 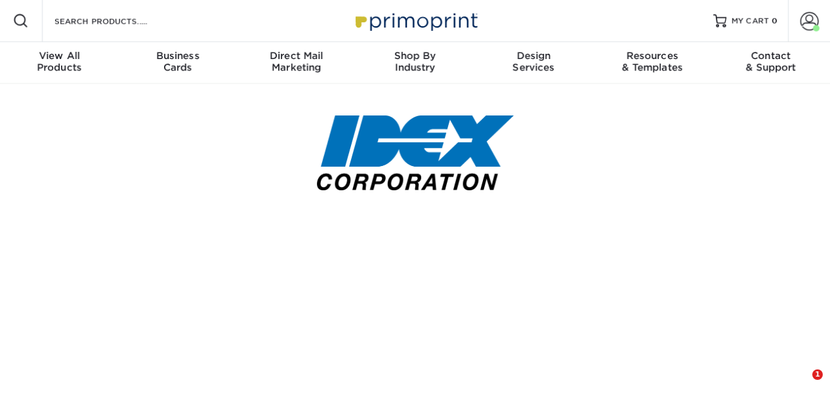 What do you see at coordinates (178, 63) in the screenshot?
I see `a: BusinessCards` at bounding box center [178, 63].